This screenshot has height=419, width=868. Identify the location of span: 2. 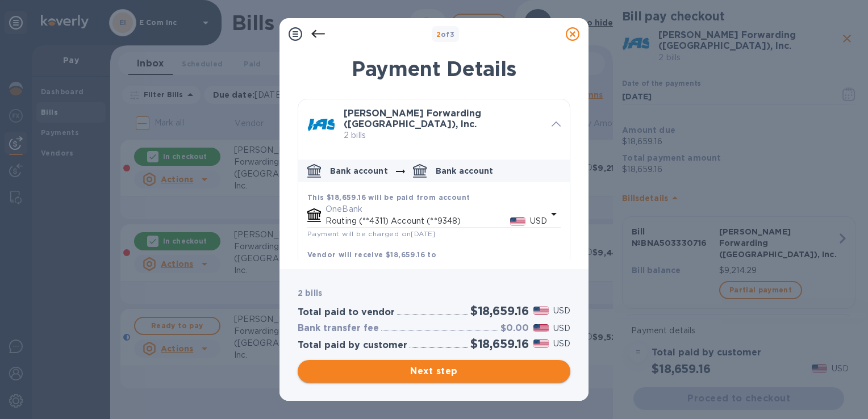
(438, 34).